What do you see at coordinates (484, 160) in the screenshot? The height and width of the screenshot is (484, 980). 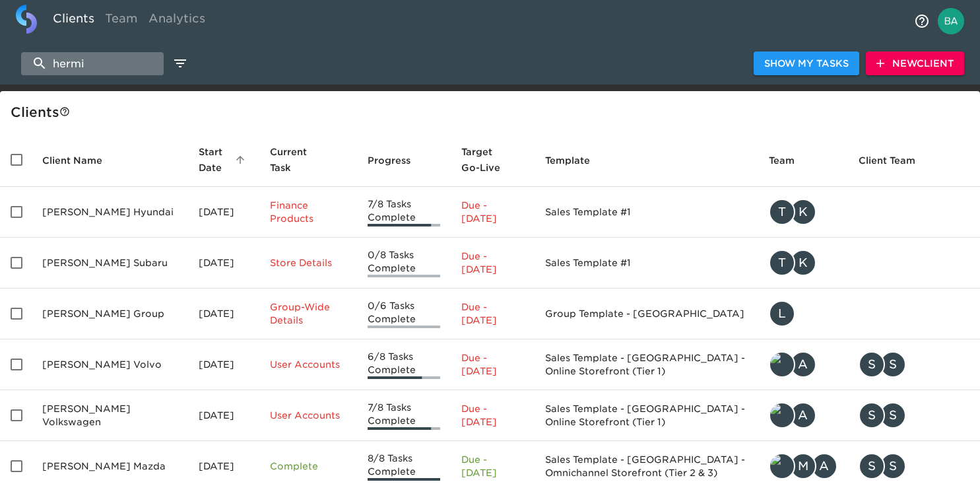 I see `span: Calculated based on the start date and the duration of all Tasks contained in this Hub.` at bounding box center [484, 160].